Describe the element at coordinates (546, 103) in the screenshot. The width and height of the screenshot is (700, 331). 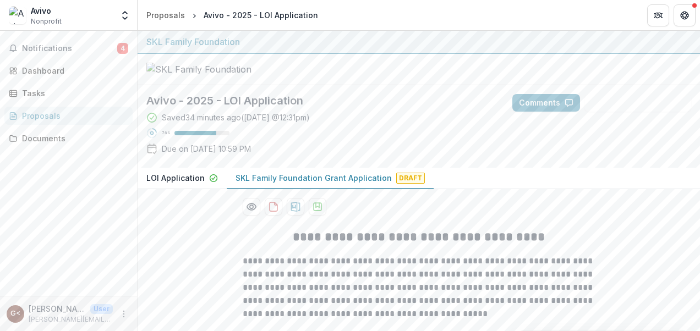
I see `button: Comments` at that location.